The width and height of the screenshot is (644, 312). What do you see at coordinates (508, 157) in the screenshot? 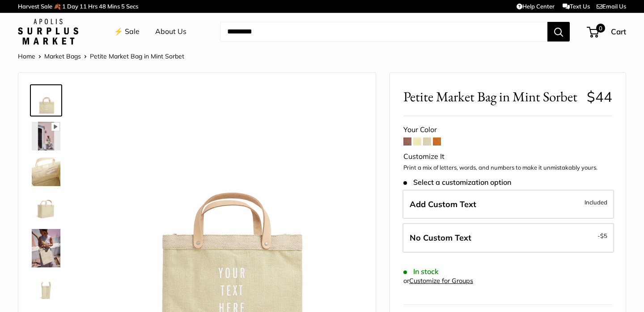
I see `div: Customize It` at bounding box center [508, 157].